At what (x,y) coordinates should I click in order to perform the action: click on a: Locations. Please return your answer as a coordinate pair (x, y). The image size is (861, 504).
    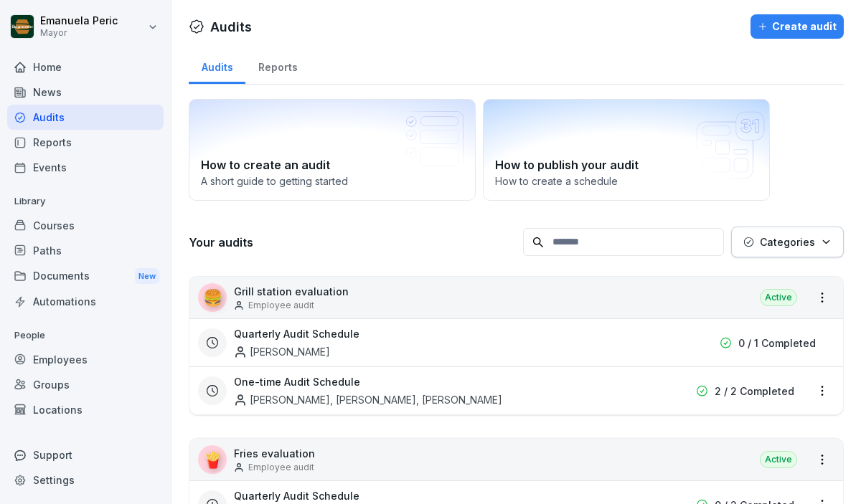
    Looking at the image, I should click on (85, 410).